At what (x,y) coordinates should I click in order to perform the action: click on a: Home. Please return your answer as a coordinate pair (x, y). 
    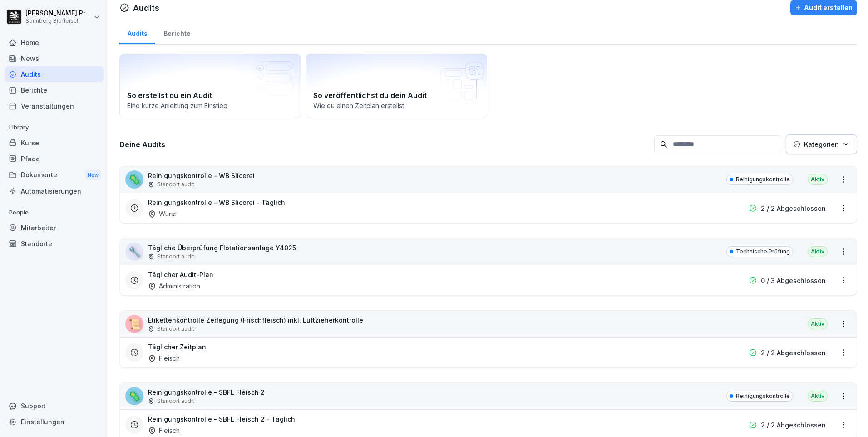
    Looking at the image, I should click on (54, 42).